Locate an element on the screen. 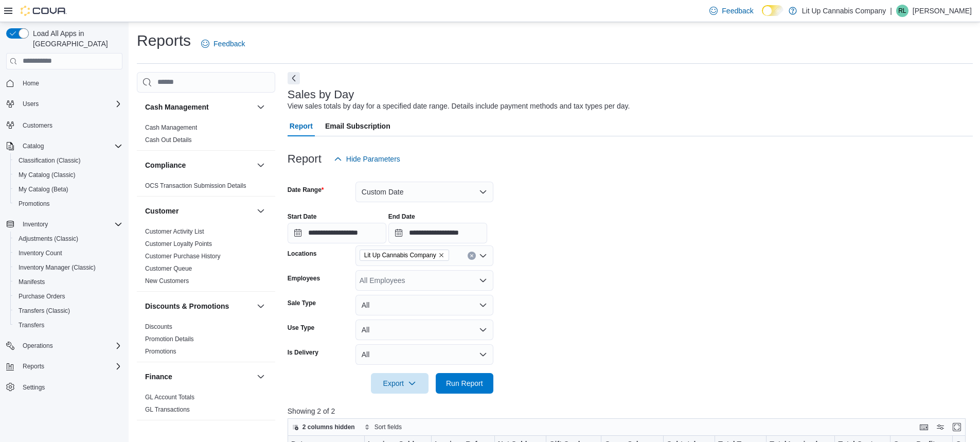  span: GL Account Totals is located at coordinates (170, 397).